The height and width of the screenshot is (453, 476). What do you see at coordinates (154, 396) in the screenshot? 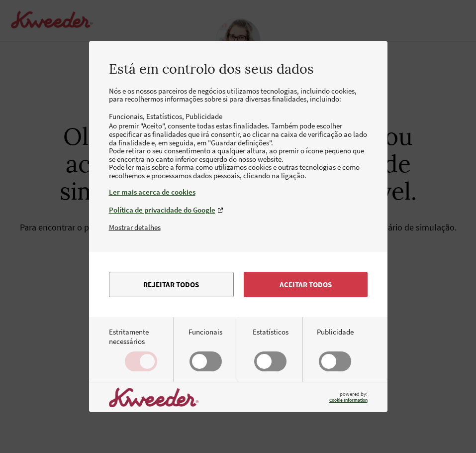
I see `img: logo` at bounding box center [154, 396].